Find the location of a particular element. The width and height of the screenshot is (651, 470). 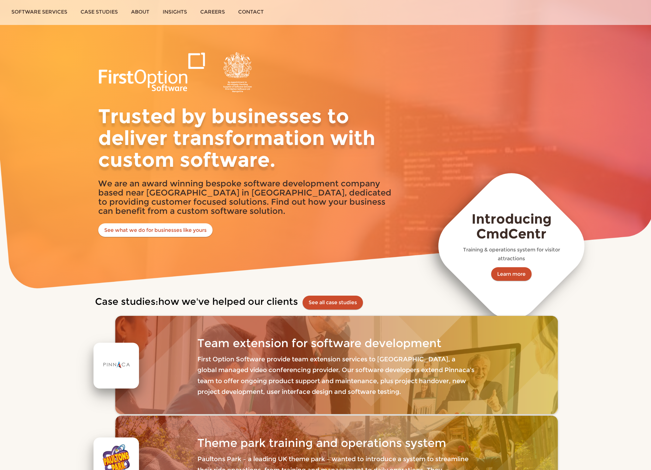

h3: Theme park training and operations system is located at coordinates (336, 443).